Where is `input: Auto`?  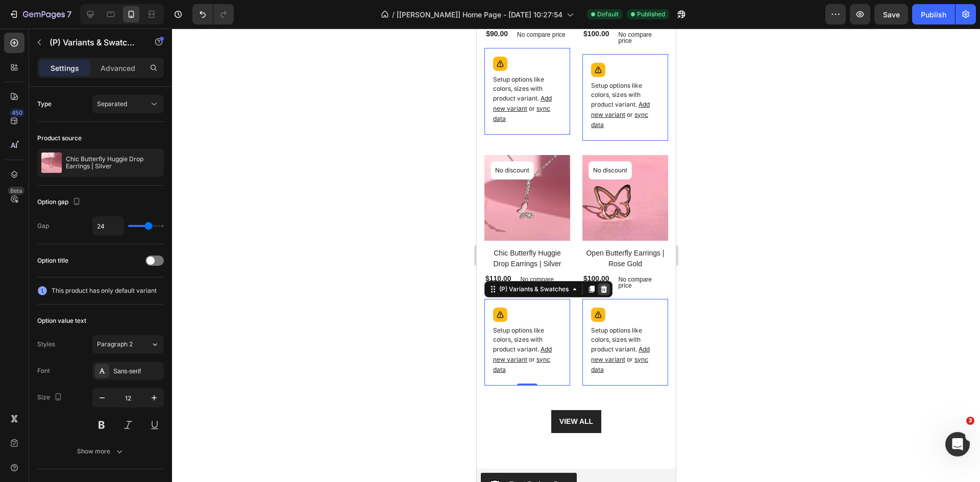
input: Auto is located at coordinates (108, 226).